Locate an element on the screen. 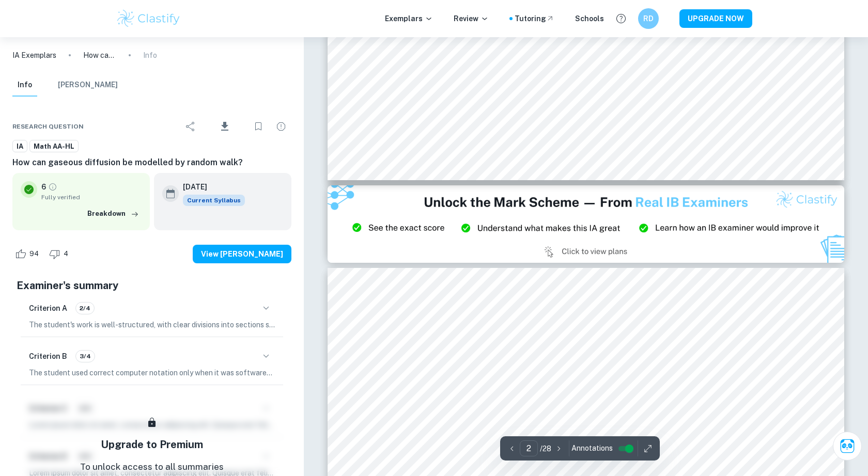 This screenshot has width=868, height=476. span: Current Syllabus is located at coordinates (214, 200).